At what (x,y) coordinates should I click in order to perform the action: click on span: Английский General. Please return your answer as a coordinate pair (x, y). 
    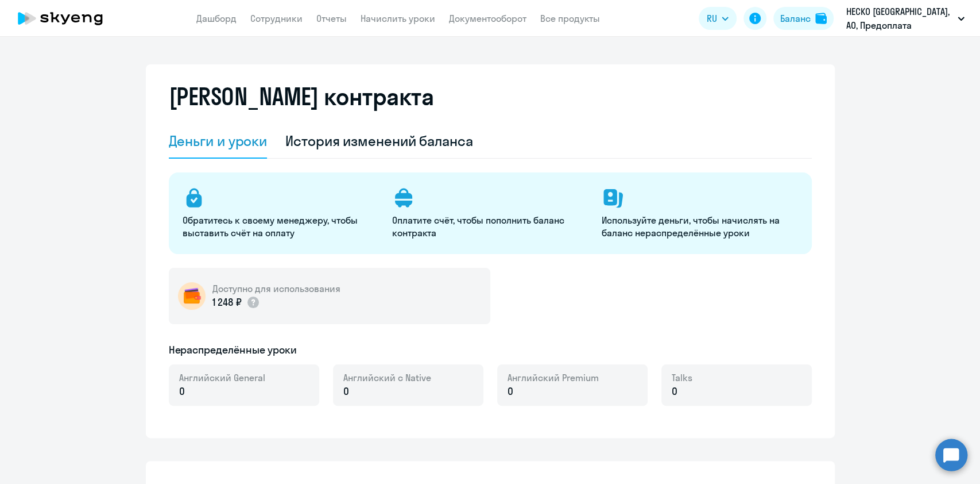
    Looking at the image, I should click on (222, 378).